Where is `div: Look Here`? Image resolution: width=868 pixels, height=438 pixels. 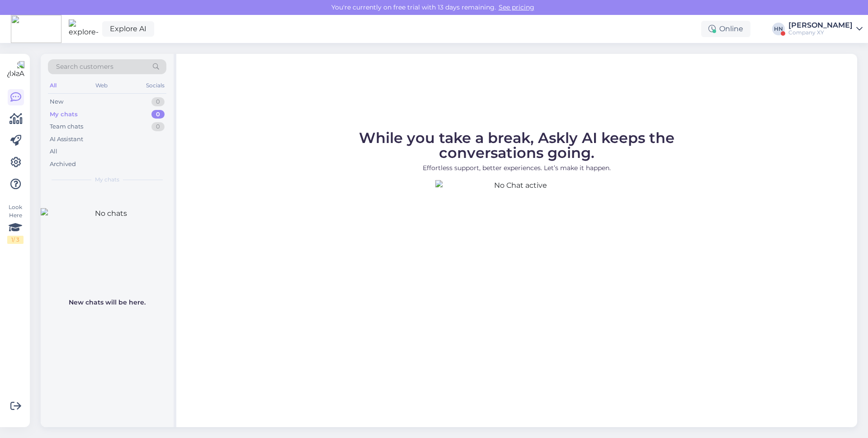
div: Look Here is located at coordinates (16, 224).